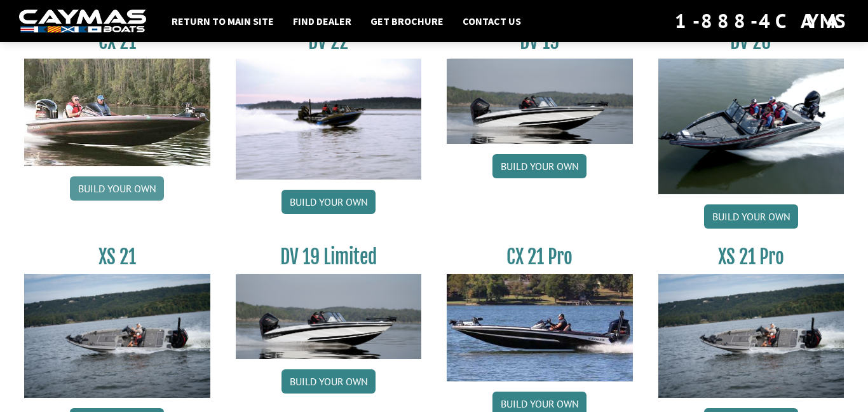 The width and height of the screenshot is (868, 412). What do you see at coordinates (328, 119) in the screenshot?
I see `img: DV22_original_motor_cropped_for_caymas_connect.jpg` at bounding box center [328, 119].